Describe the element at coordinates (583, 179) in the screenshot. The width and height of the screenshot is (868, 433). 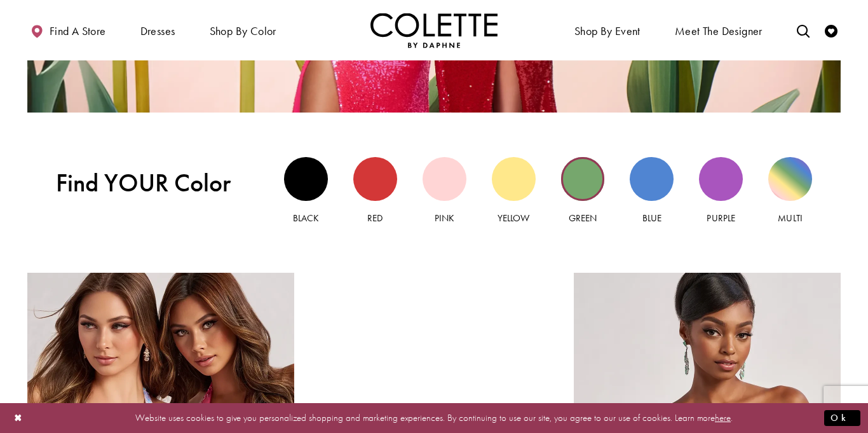
I see `div: Green view` at that location.